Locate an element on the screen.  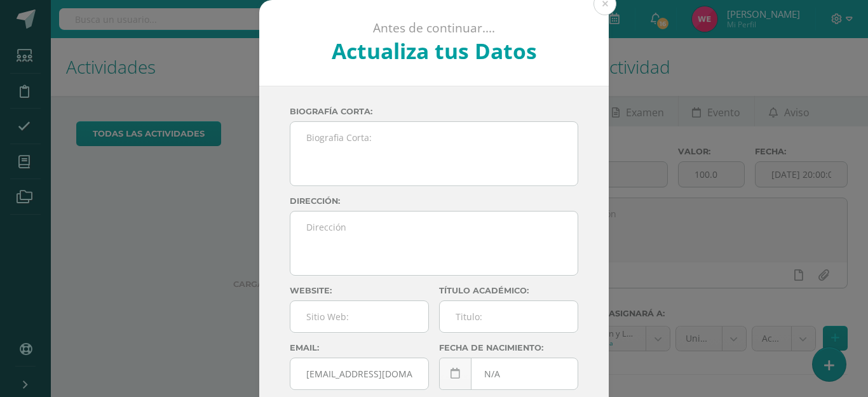
input: Fecha de Nacimiento: is located at coordinates (508, 373).